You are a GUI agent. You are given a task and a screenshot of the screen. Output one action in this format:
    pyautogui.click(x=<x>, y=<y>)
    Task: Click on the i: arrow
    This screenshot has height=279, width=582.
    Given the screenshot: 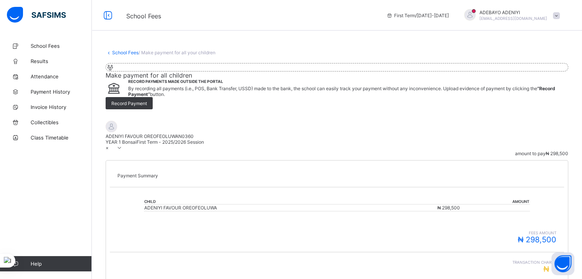 What is the action you would take?
    pyautogui.click(x=119, y=148)
    